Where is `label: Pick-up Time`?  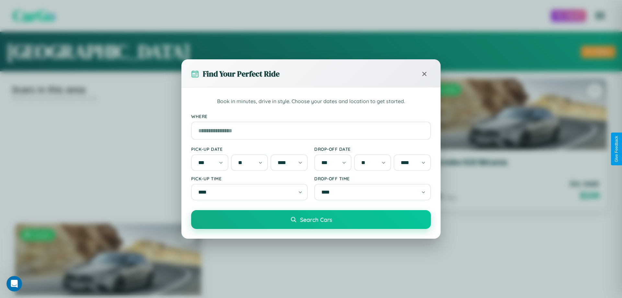
label: Pick-up Time is located at coordinates (249, 178).